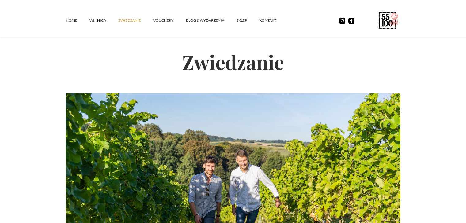 This screenshot has height=223, width=466. What do you see at coordinates (136, 21) in the screenshot?
I see `a: ZWIEDZANIE` at bounding box center [136, 21].